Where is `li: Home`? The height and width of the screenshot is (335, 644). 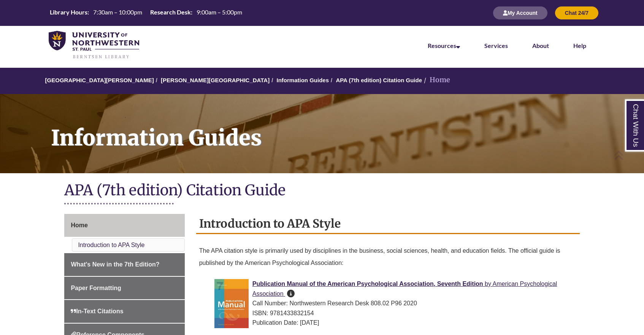 li: Home is located at coordinates (436, 80).